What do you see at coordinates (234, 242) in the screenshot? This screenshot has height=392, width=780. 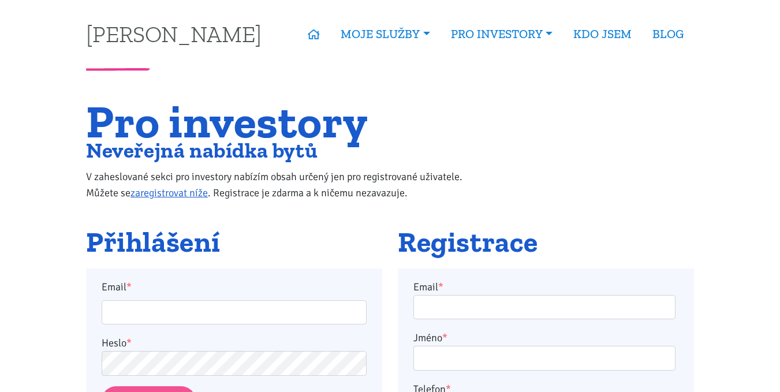 I see `h2: Přihlášení` at bounding box center [234, 242].